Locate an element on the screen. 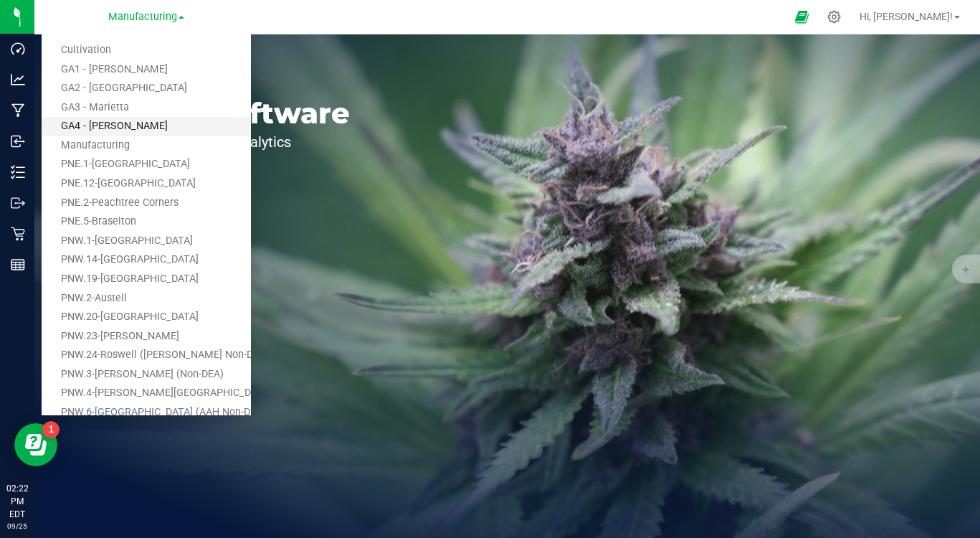 The height and width of the screenshot is (538, 980). inline-svg: Inbound is located at coordinates (18, 141).